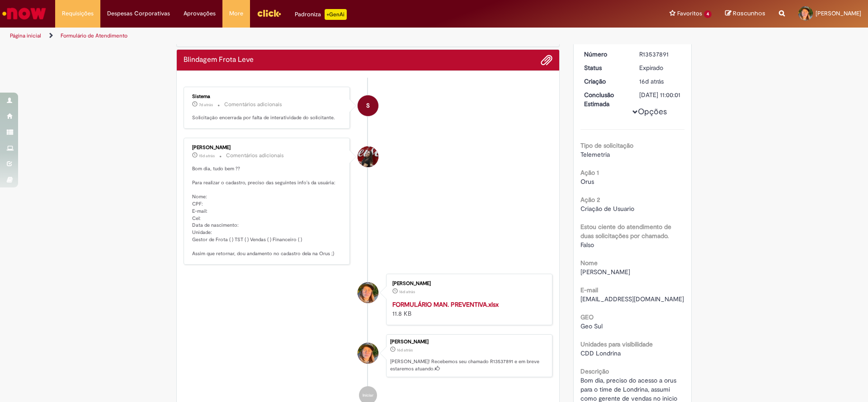 The image size is (868, 402). I want to click on dt: Conclusão Estimada, so click(605, 99).